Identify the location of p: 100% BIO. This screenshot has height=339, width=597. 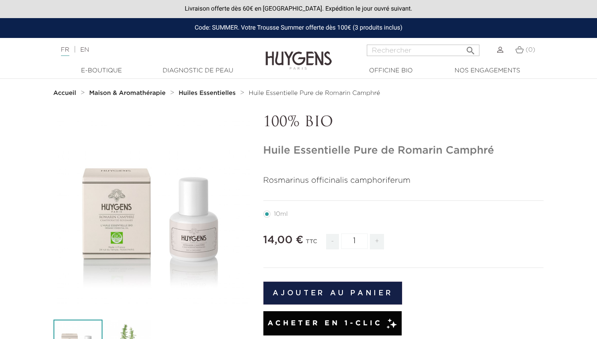
(403, 123).